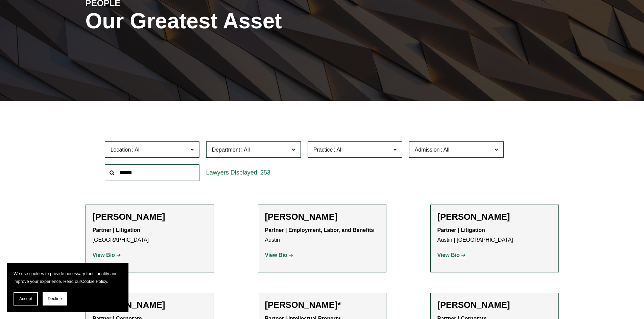 The image size is (644, 319). Describe the element at coordinates (68, 288) in the screenshot. I see `section: Cookie banner` at that location.